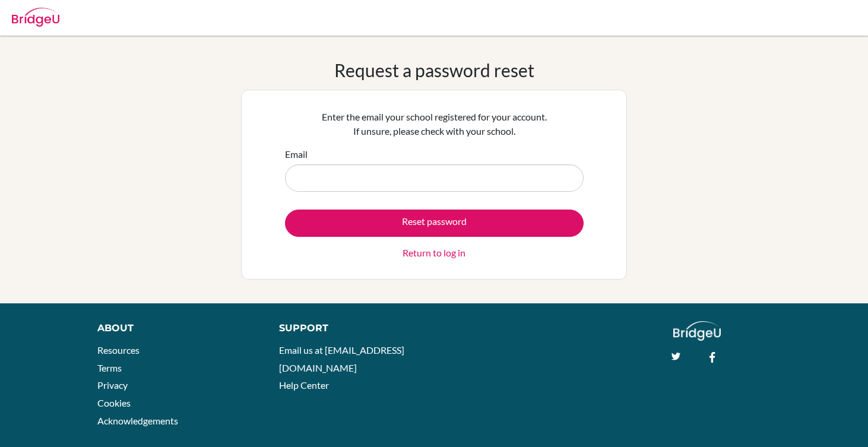  What do you see at coordinates (697, 331) in the screenshot?
I see `img: logo_white@2x-f4f0deed5e89b7ecb1c2cc34c3e3d731f90f0f143d5ea2071677605dd97b5244.png` at bounding box center [697, 331].